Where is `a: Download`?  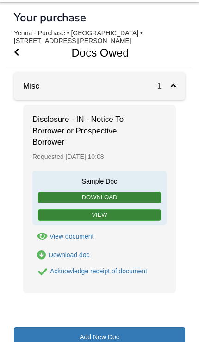 a: Download is located at coordinates (100, 198).